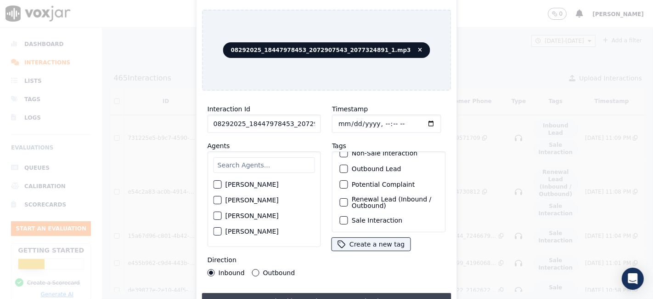 The width and height of the screenshot is (653, 299). I want to click on input: reference id, file name, etc, so click(264, 124).